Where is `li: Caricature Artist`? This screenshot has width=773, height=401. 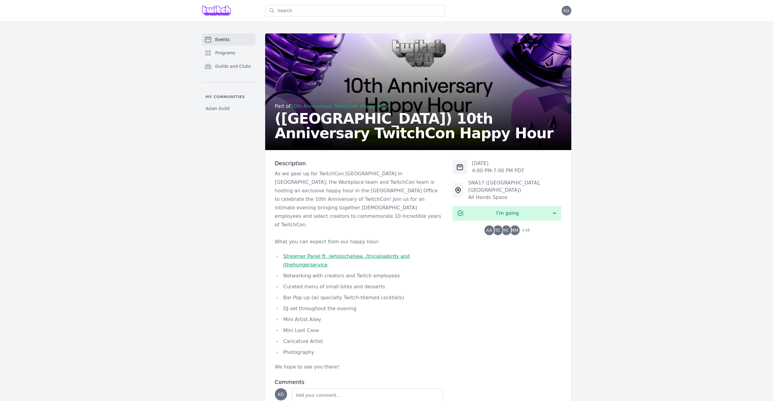 li: Caricature Artist is located at coordinates (359, 341).